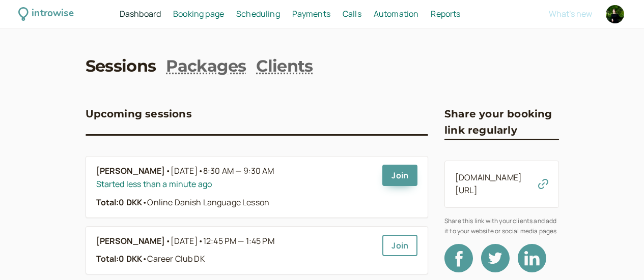  I want to click on div: introwise, so click(52, 13).